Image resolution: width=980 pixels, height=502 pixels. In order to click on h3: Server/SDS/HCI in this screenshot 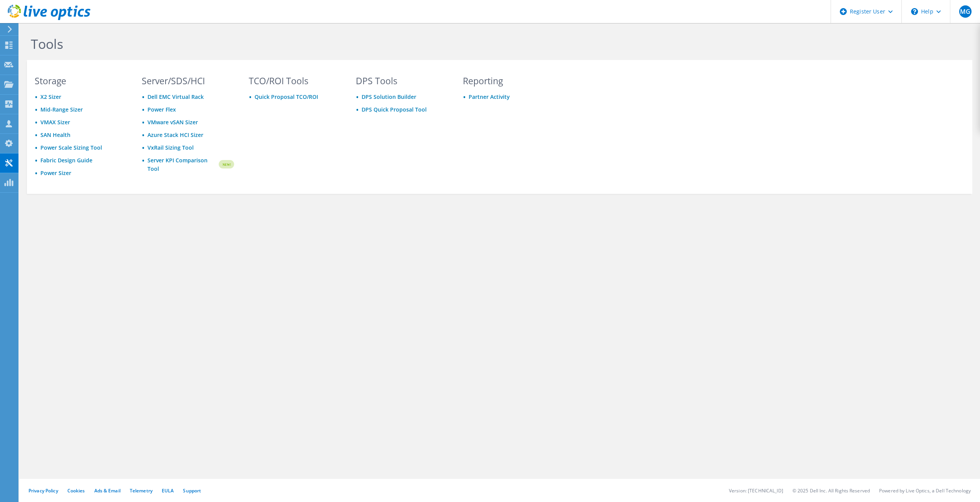, I will do `click(188, 81)`.